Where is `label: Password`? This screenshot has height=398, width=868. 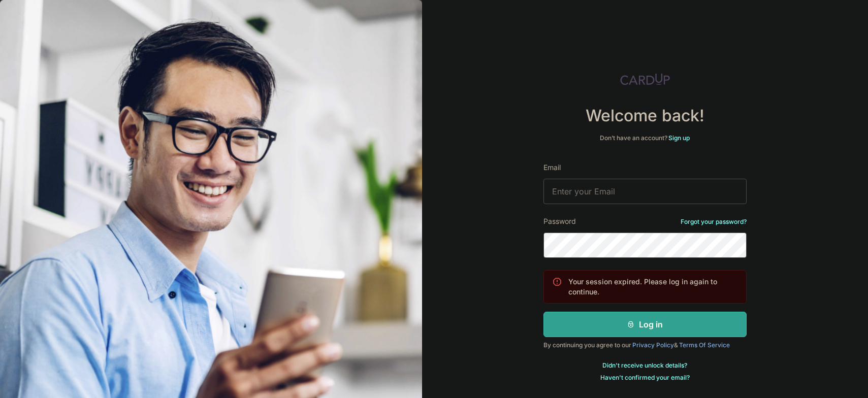
label: Password is located at coordinates (559, 221).